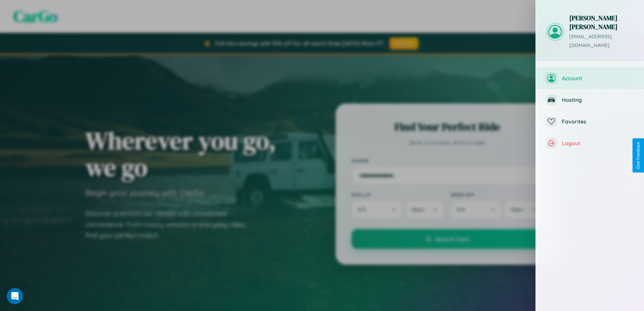  What do you see at coordinates (15, 296) in the screenshot?
I see `div: Open Intercom Messenger` at bounding box center [15, 296].